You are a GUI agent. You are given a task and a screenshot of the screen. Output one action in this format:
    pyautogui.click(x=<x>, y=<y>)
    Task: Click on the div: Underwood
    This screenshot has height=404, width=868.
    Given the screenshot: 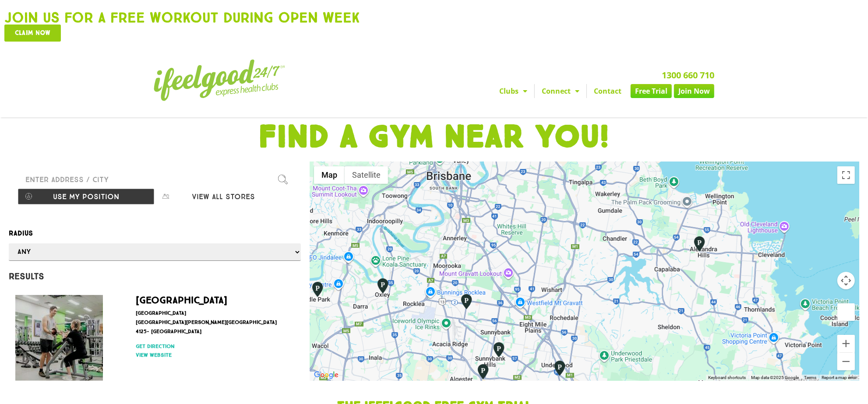 What is the action you would take?
    pyautogui.click(x=560, y=368)
    